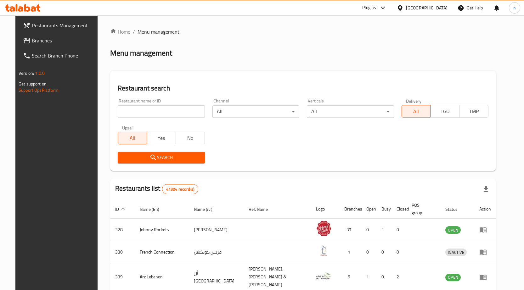 This screenshot has width=524, height=290. What do you see at coordinates (303, 32) in the screenshot?
I see `nav: breadcrumb` at bounding box center [303, 32].